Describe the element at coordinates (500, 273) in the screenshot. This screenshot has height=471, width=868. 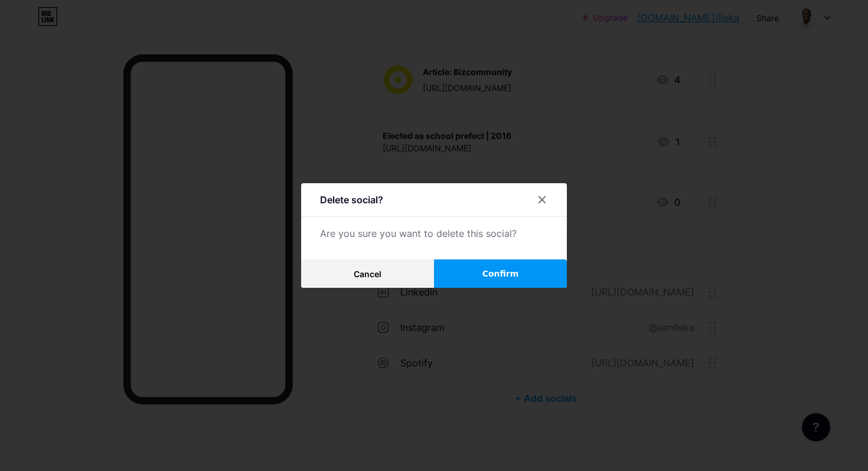
I see `button: Confirm` at that location.